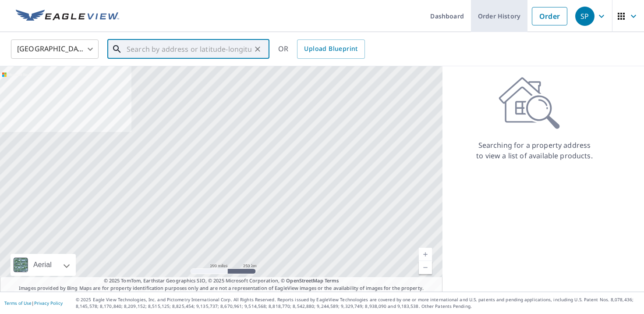 This screenshot has height=314, width=644. Describe the element at coordinates (331, 280) in the screenshot. I see `a: Terms` at that location.